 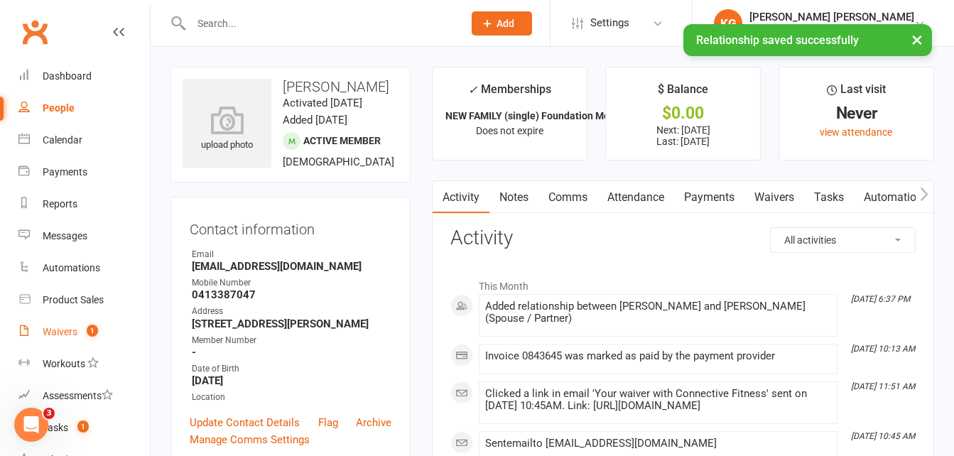 What do you see at coordinates (832, 30) in the screenshot?
I see `div: Connective Fitness` at bounding box center [832, 30].